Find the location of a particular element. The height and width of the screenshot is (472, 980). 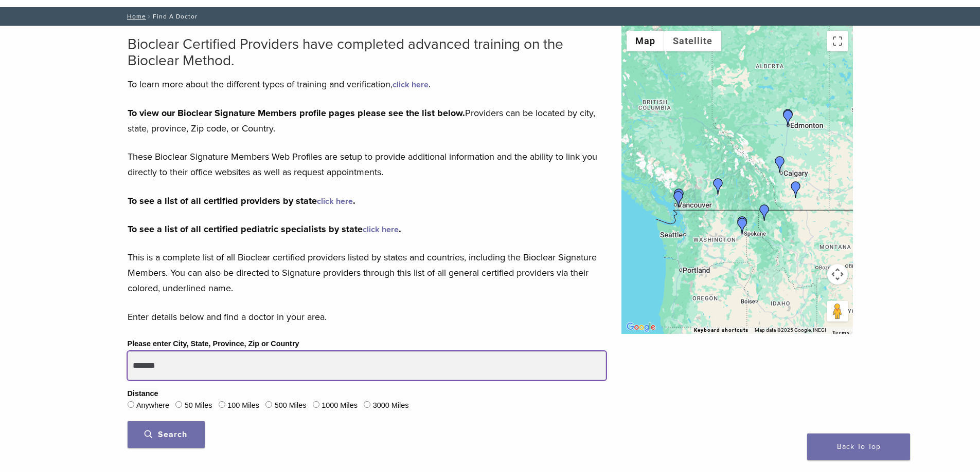

button: Search is located at coordinates (167, 435).